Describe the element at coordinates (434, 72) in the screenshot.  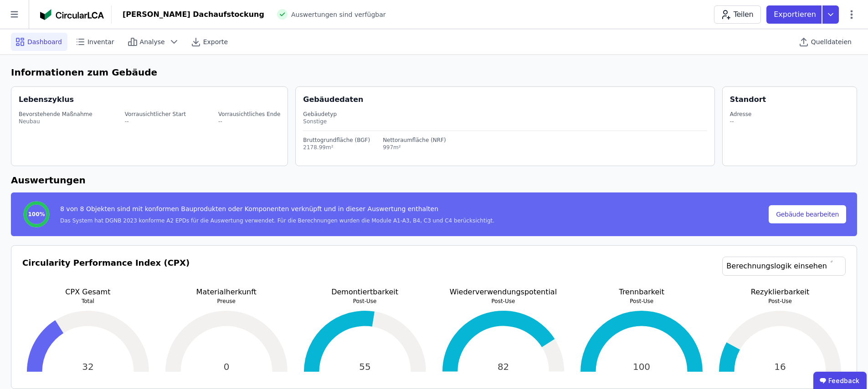
I see `h6: Informationen zum Gebäude` at that location.